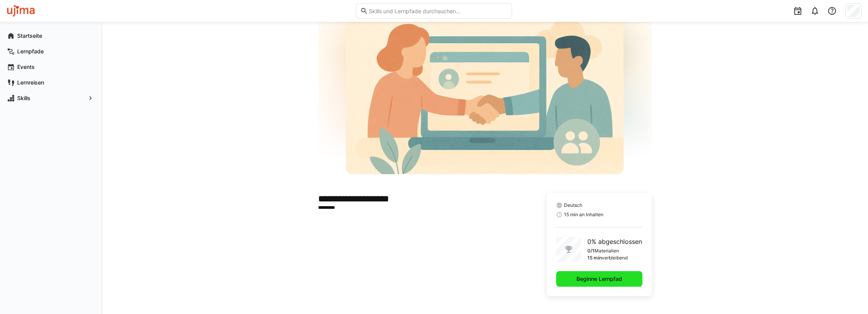 Image resolution: width=868 pixels, height=314 pixels. What do you see at coordinates (615, 242) in the screenshot?
I see `p: 0% abgeschlossen` at bounding box center [615, 242].